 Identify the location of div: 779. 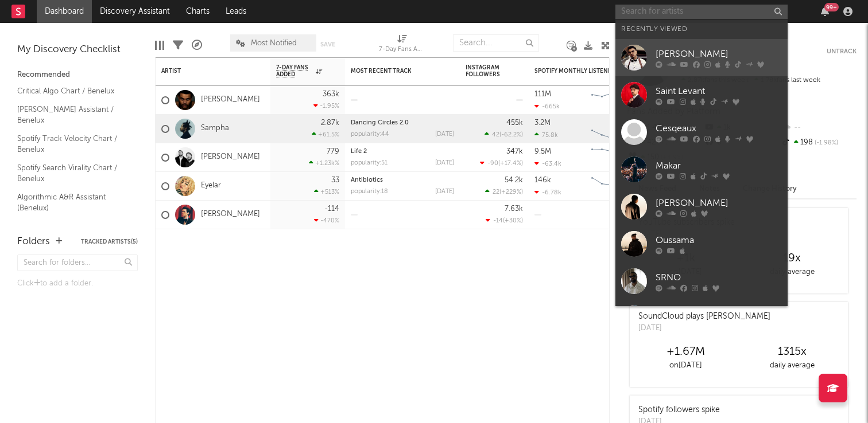
(333, 151).